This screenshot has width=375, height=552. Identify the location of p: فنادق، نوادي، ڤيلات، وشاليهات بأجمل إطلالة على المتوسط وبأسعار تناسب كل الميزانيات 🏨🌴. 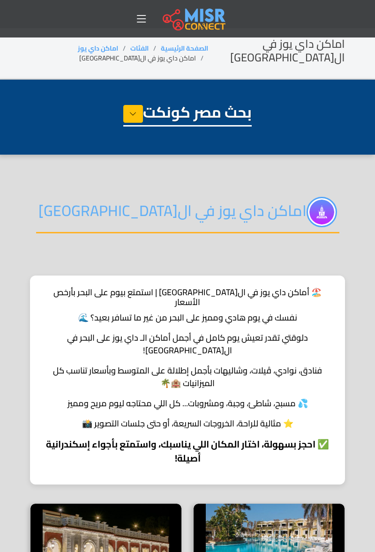
(187, 377).